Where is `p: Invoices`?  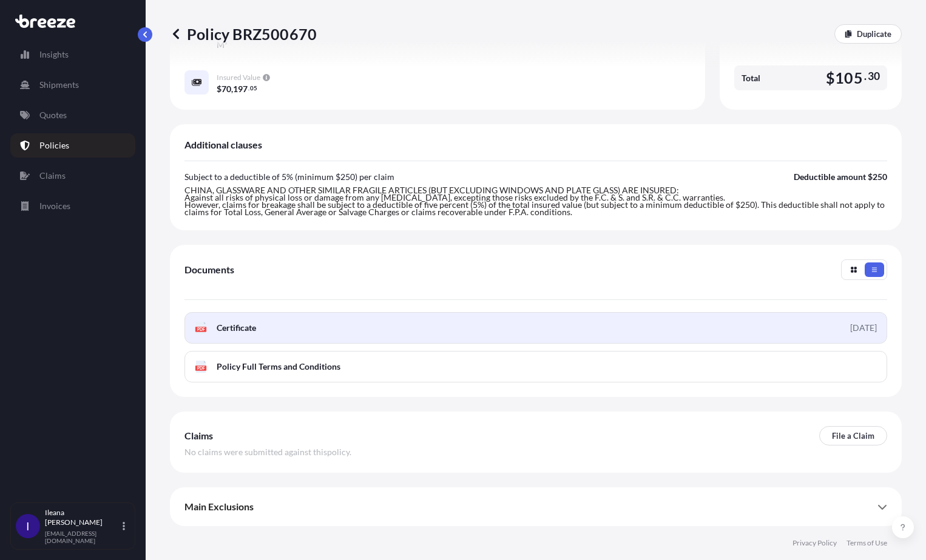 p: Invoices is located at coordinates (55, 206).